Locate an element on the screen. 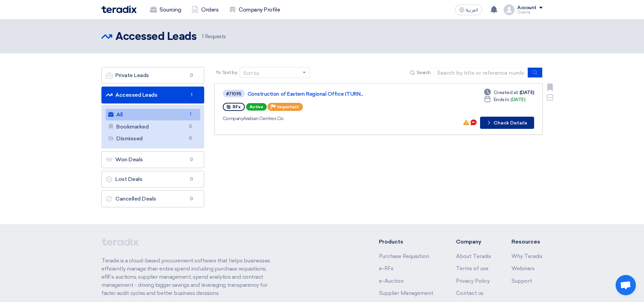 The width and height of the screenshot is (644, 302). img: profile_test.png is located at coordinates (509, 10).